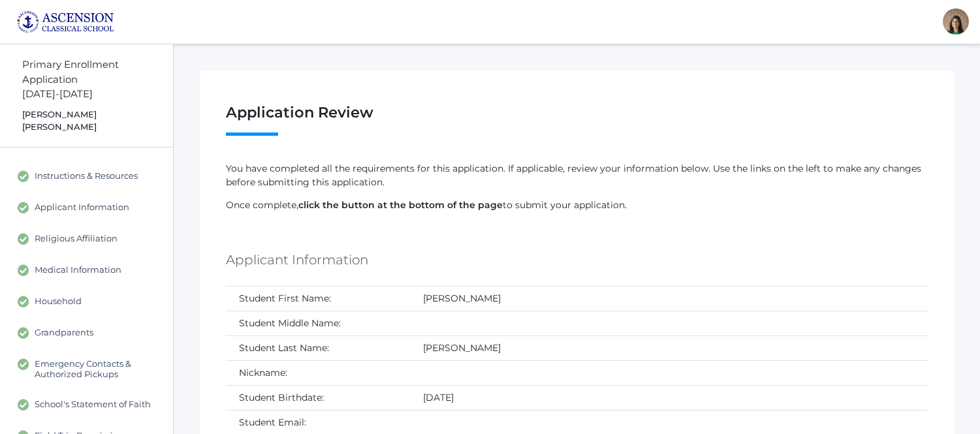 The image size is (980, 434). I want to click on td: Student Birthdate:, so click(318, 397).